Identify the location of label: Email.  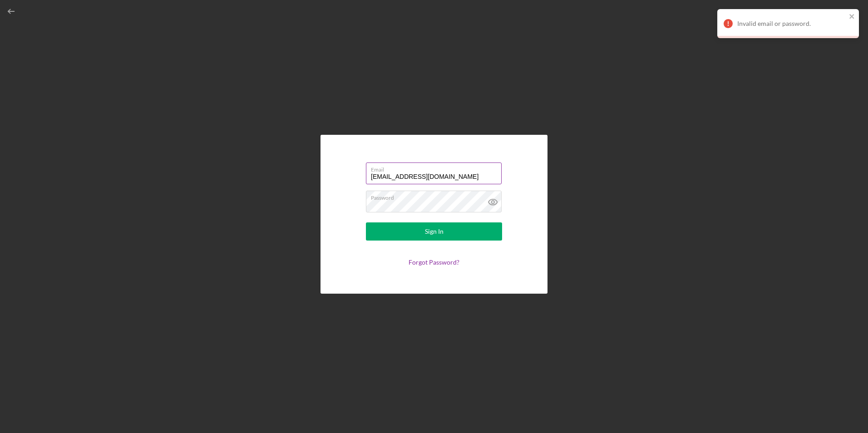
(436, 168).